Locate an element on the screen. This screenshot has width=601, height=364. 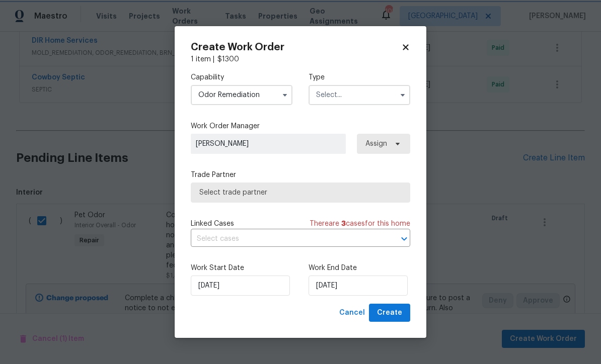
span: There are case s for this home is located at coordinates (360, 224).